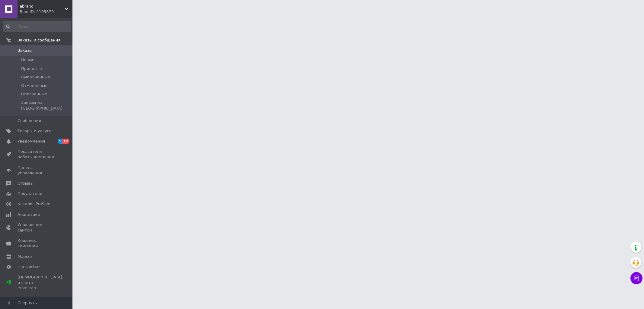  I want to click on input: Поиск, so click(37, 27).